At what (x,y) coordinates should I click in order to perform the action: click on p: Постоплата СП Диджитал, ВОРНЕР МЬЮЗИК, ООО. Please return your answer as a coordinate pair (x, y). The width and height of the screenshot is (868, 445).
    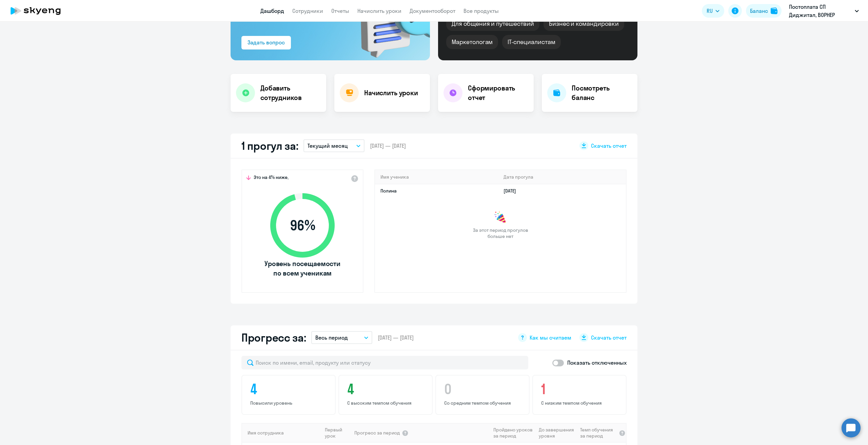
    Looking at the image, I should click on (820, 11).